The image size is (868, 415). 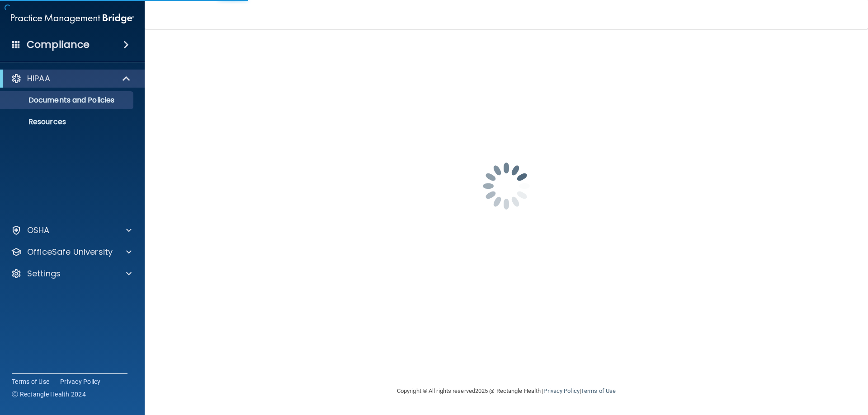 What do you see at coordinates (49, 395) in the screenshot?
I see `span: Ⓒ Rectangle Health 2024` at bounding box center [49, 395].